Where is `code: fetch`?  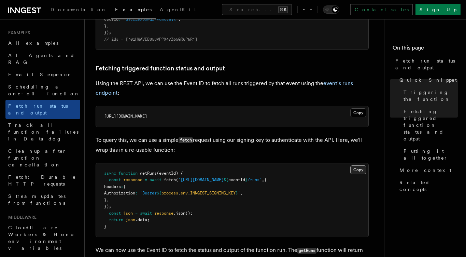 code: fetch is located at coordinates (186, 140).